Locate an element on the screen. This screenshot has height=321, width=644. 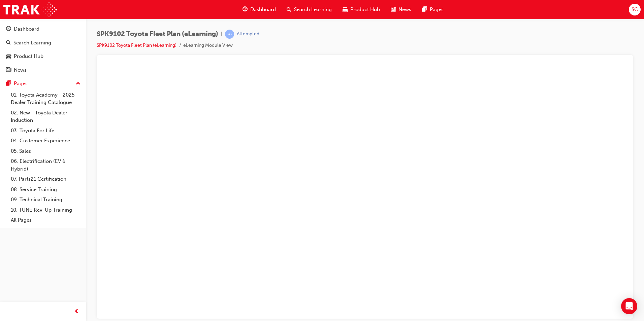
a: News is located at coordinates (43, 70).